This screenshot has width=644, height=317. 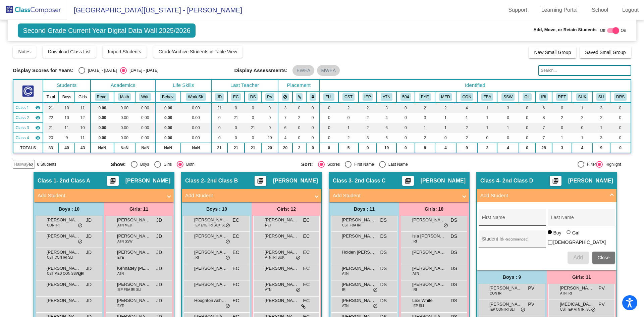 I want to click on th: Keep with teacher, so click(x=313, y=97).